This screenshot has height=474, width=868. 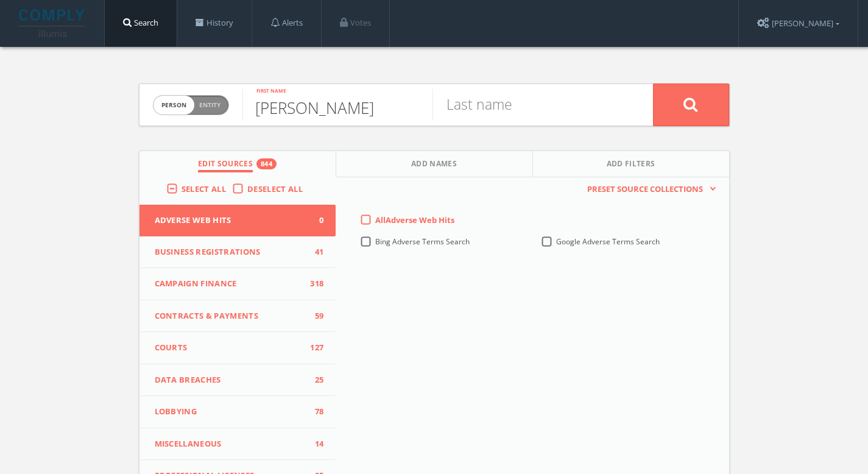 What do you see at coordinates (237, 220) in the screenshot?
I see `button: Adverse Web Hits0` at bounding box center [237, 220].